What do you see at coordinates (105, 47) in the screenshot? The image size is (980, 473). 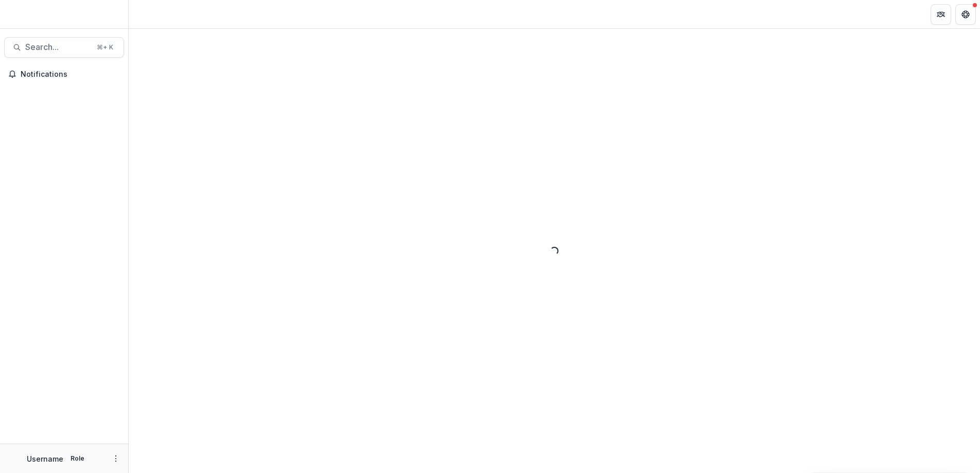 I see `div: ⌘ + K` at bounding box center [105, 47].